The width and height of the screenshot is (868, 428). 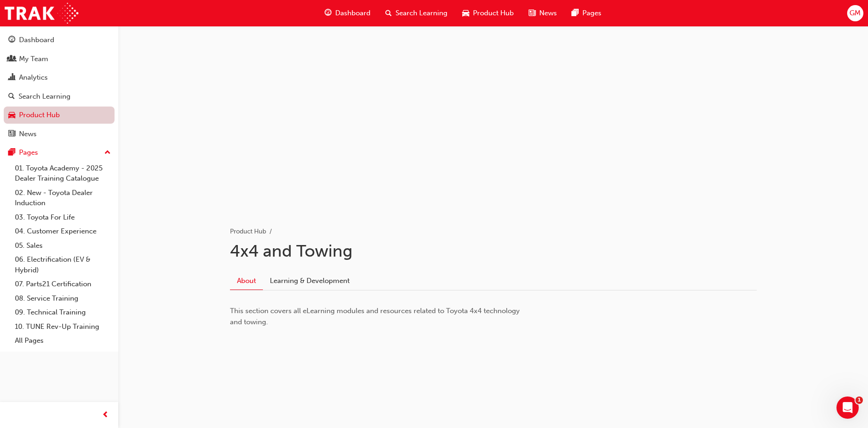 I want to click on button: Pages, so click(x=59, y=153).